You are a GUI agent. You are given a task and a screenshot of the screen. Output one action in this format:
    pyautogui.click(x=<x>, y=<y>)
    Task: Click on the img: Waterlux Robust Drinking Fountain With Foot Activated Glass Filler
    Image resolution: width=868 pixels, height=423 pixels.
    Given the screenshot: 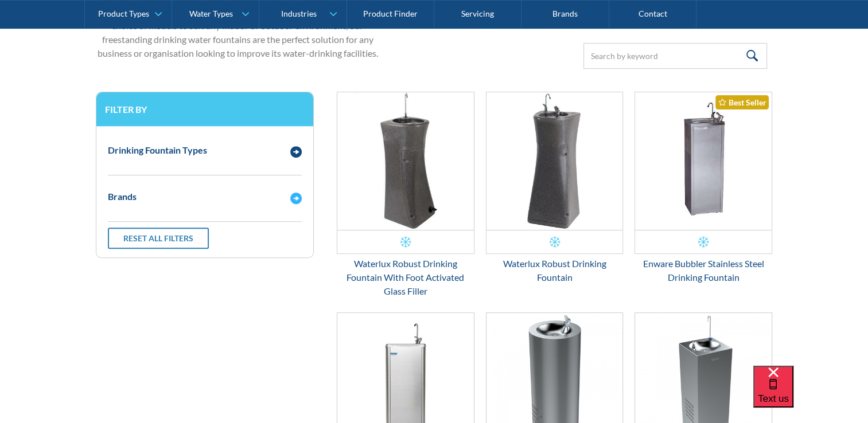 What is the action you would take?
    pyautogui.click(x=406, y=162)
    